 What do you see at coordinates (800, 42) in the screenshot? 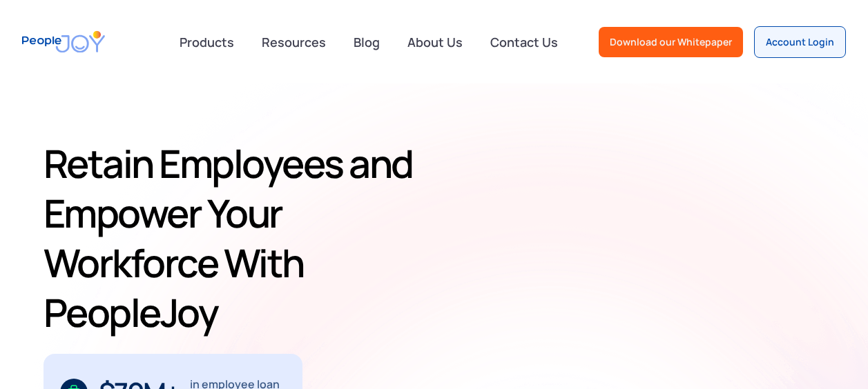
I see `a: Account Login` at bounding box center [800, 42].